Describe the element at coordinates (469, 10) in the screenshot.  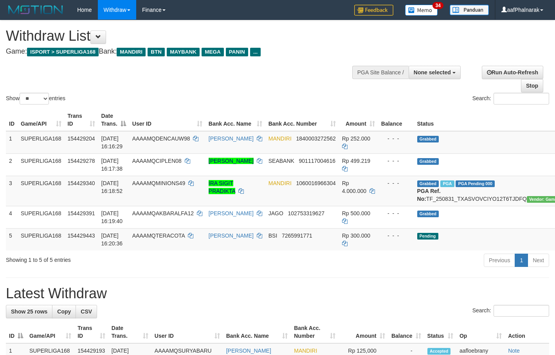
I see `img: panduan.png` at that location.